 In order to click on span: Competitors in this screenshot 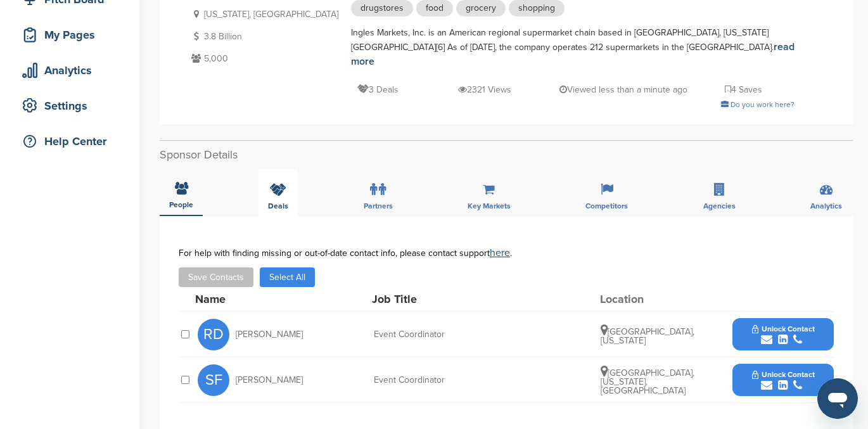, I will do `click(607, 206)`.